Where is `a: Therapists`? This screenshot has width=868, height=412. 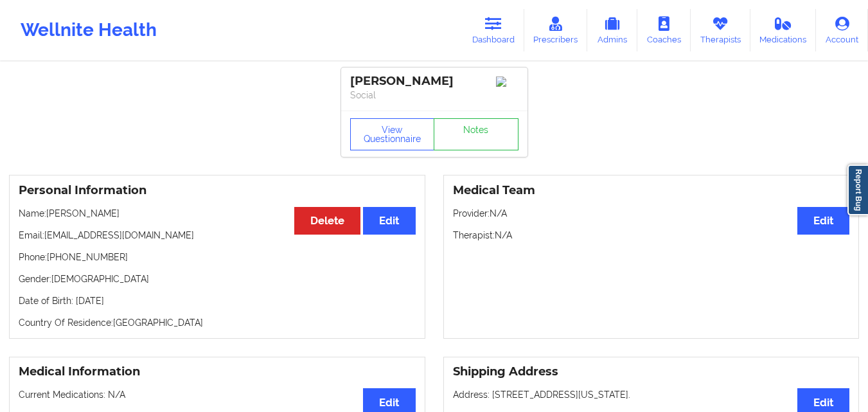 a: Therapists is located at coordinates (720, 30).